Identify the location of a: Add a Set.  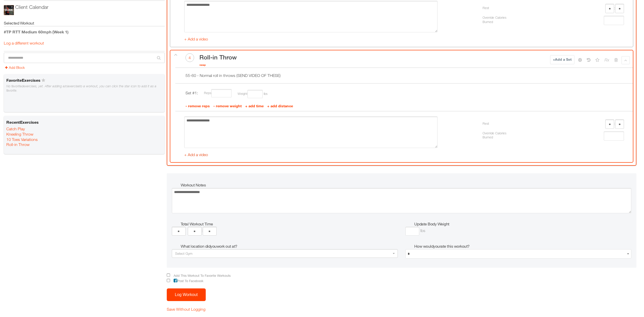
(562, 60).